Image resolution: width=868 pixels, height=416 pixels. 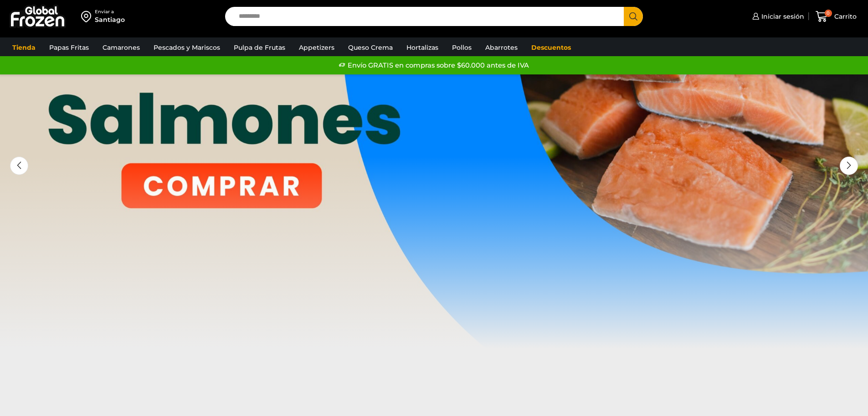 I want to click on span: Carrito, so click(x=845, y=17).